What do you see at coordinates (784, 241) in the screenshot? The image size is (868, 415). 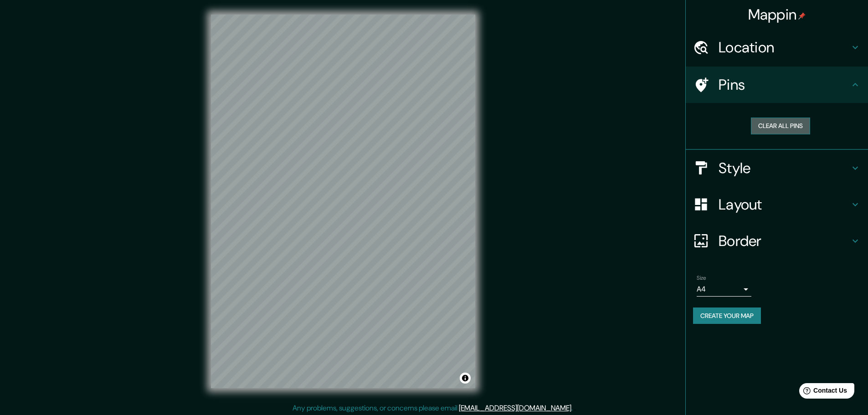 I see `h4: Border` at bounding box center [784, 241].